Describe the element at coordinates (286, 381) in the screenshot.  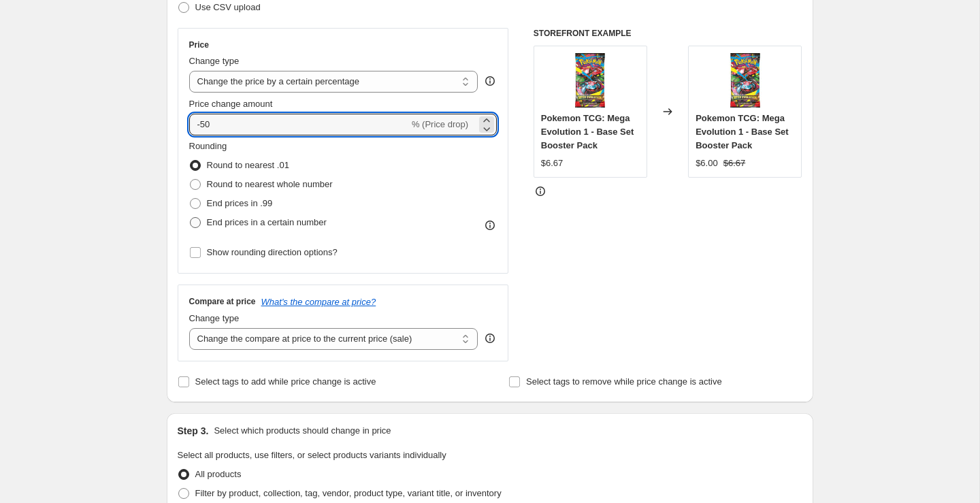
I see `span: Select tags to add while price change is active` at that location.